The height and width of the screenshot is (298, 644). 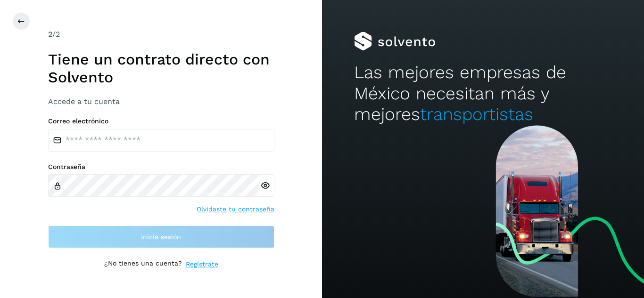 I want to click on h2: Las mejores empresas de México necesitan más y mejores, so click(x=483, y=93).